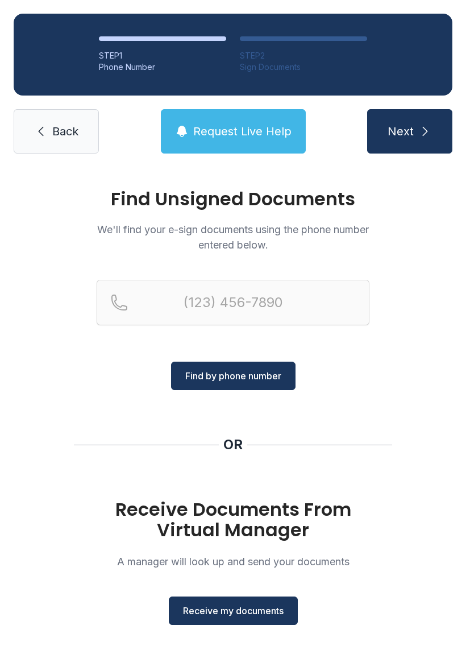 The height and width of the screenshot is (646, 466). What do you see at coordinates (304, 56) in the screenshot?
I see `div: STEP 2` at bounding box center [304, 56].